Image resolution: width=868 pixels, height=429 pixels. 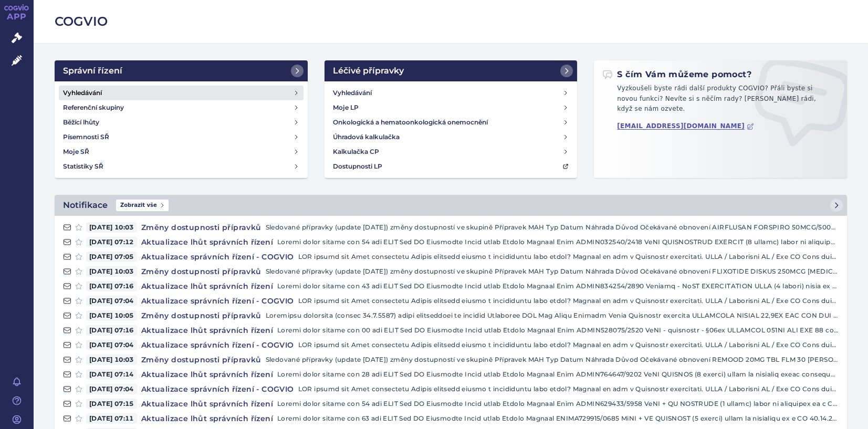 What do you see at coordinates (451, 167) in the screenshot?
I see `a: Dostupnosti LP` at bounding box center [451, 167].